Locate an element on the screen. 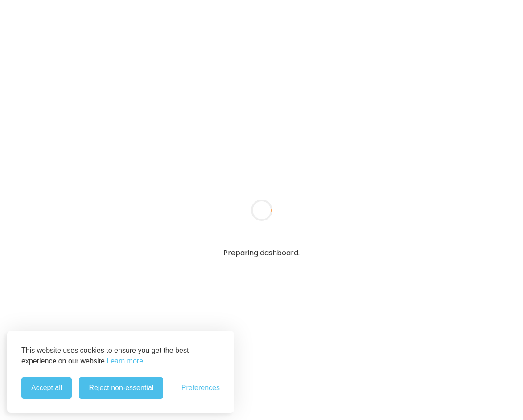 Image resolution: width=523 pixels, height=420 pixels. button: Accept all cookies is located at coordinates (46, 388).